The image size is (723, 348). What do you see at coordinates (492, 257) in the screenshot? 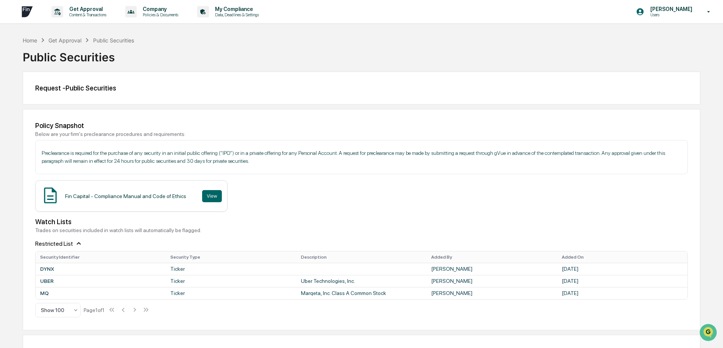
I see `th: Added By` at bounding box center [492, 257].